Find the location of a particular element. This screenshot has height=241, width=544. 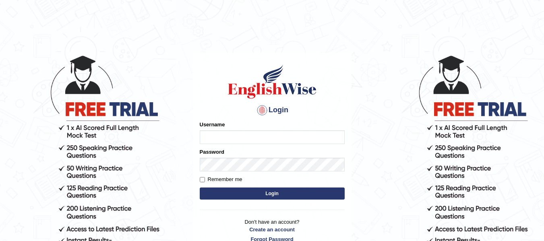

label: Username is located at coordinates (212, 125).